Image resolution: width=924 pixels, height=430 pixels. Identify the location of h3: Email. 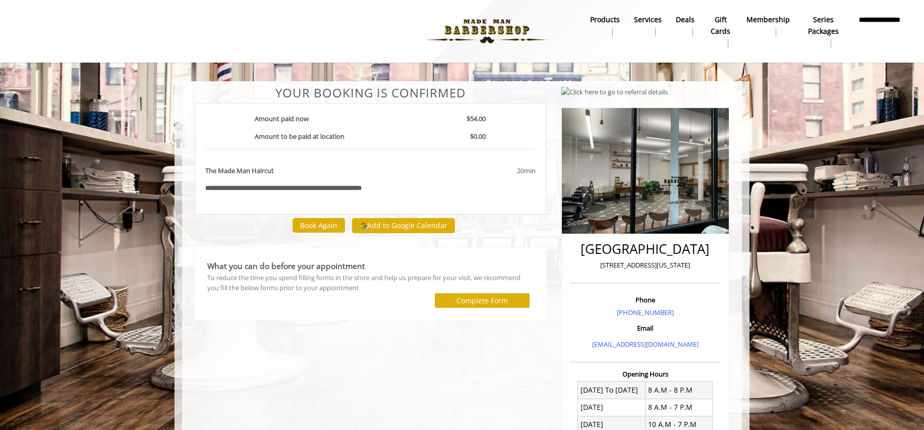
(645, 328).